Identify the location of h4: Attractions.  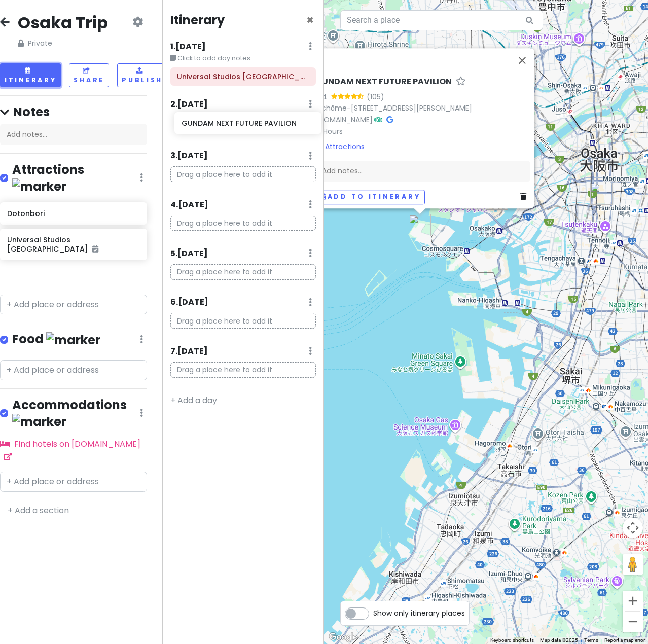
(76, 178).